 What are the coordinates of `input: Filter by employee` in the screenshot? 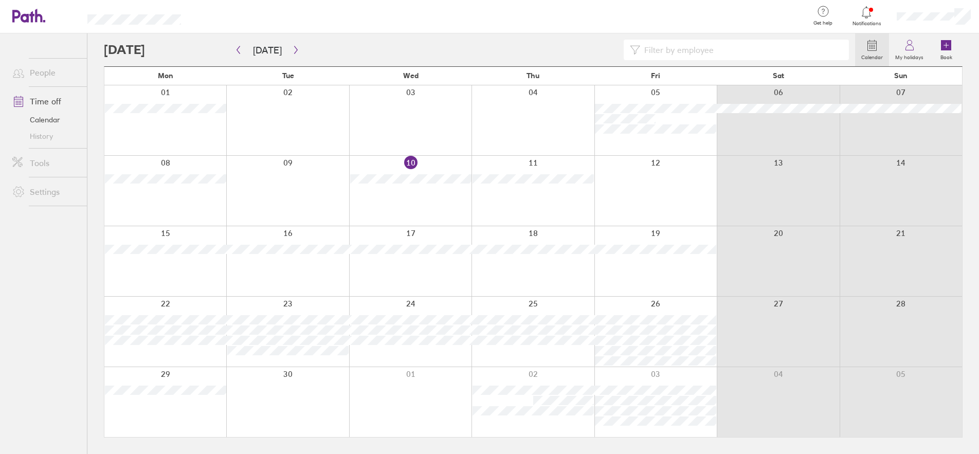 It's located at (741, 50).